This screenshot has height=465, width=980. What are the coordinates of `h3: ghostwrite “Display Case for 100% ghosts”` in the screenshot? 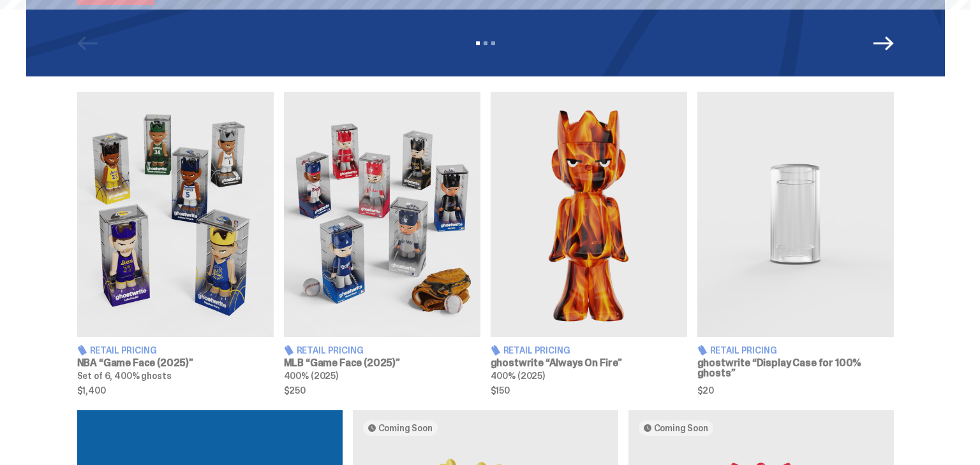 It's located at (795, 368).